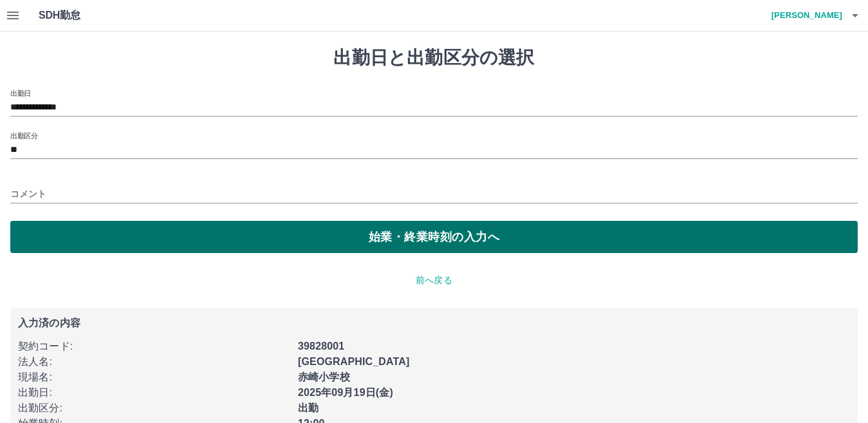 Image resolution: width=868 pixels, height=423 pixels. Describe the element at coordinates (323, 376) in the screenshot. I see `b: 赤崎小学校` at that location.